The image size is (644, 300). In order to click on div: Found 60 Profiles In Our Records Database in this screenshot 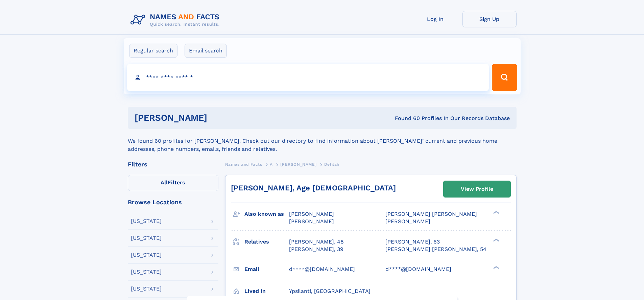, I will do `click(405, 118)`.